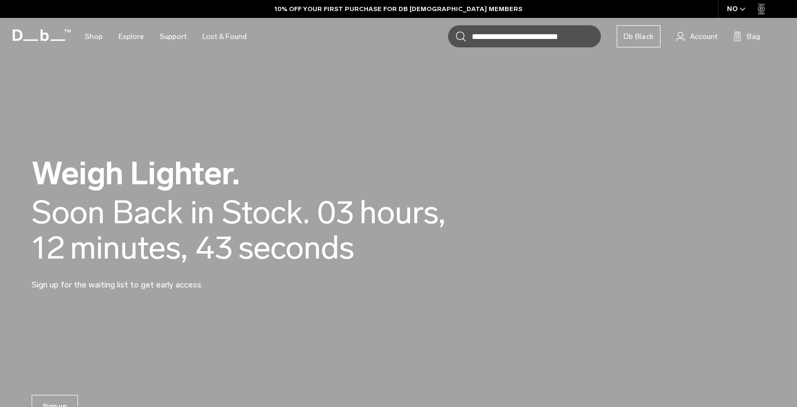 This screenshot has width=797, height=407. Describe the element at coordinates (94, 36) in the screenshot. I see `a: Shop` at that location.